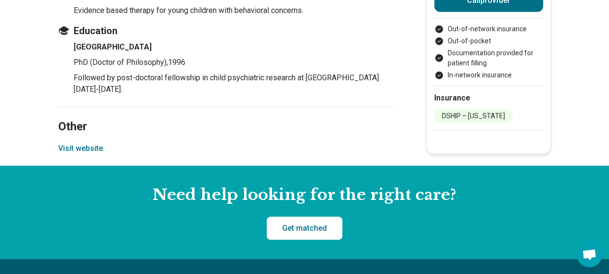 The height and width of the screenshot is (274, 609). Describe the element at coordinates (488, 52) in the screenshot. I see `ul: Payment options` at that location.